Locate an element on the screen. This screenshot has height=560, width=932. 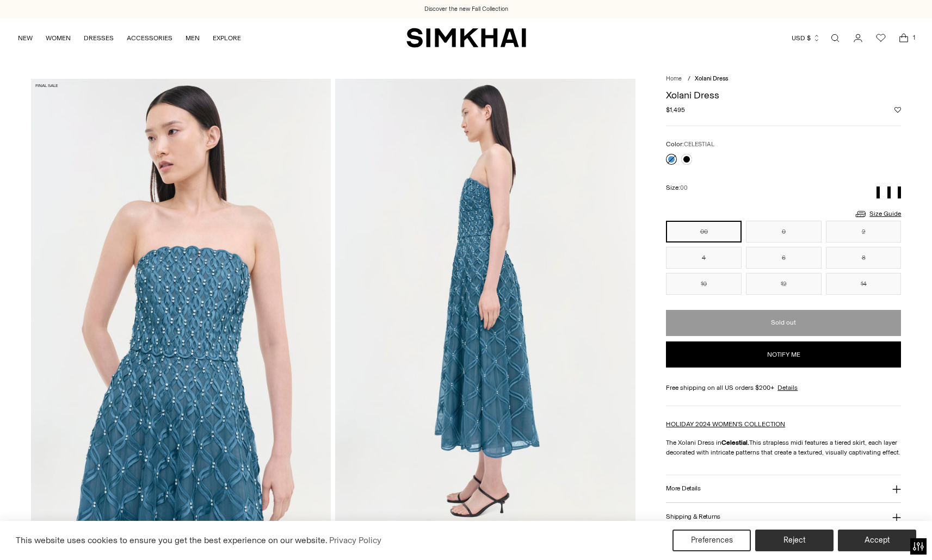
h3: Discover the new Fall Collection is located at coordinates (466, 9).